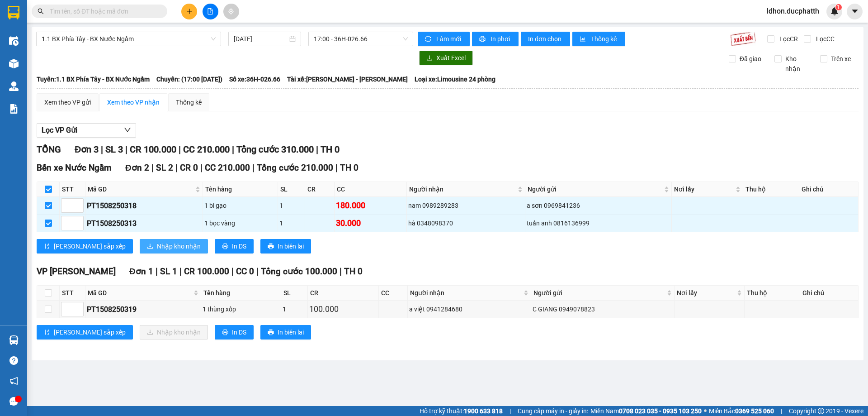 Image resolution: width=868 pixels, height=416 pixels. What do you see at coordinates (59, 129) in the screenshot?
I see `span: Lọc VP Gửi` at bounding box center [59, 129].